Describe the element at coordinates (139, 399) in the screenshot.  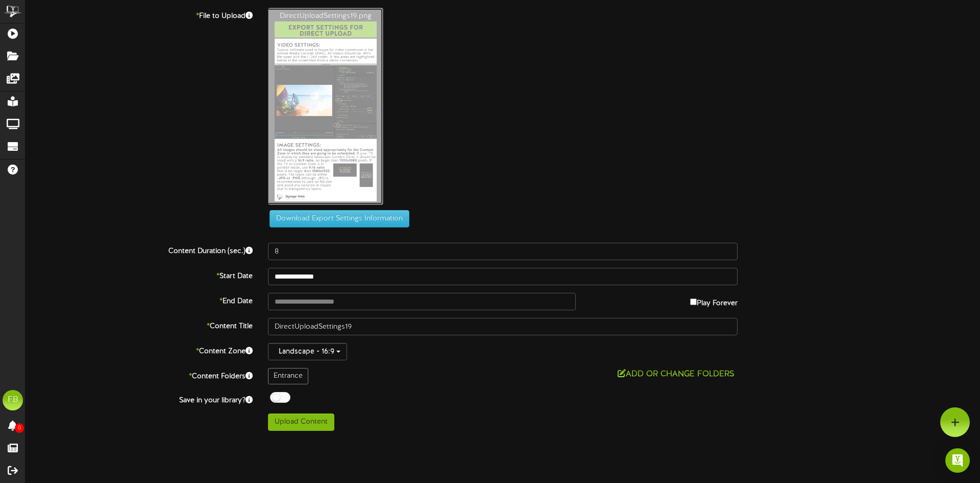
I see `label: Save in your library?` at that location.